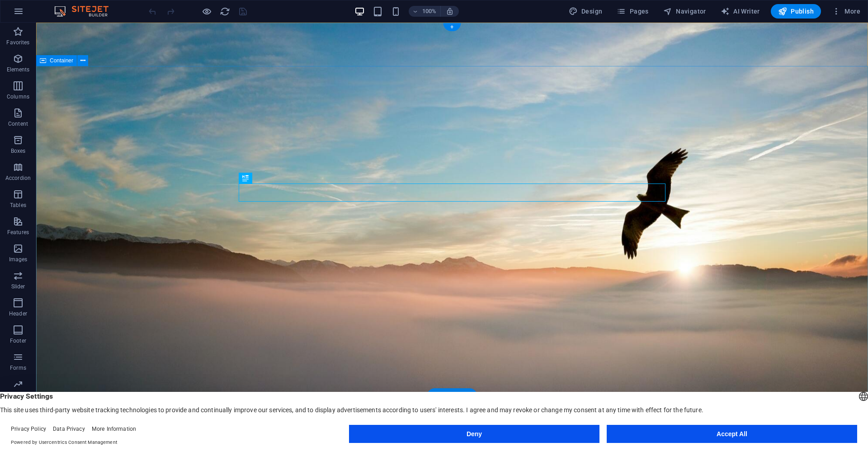 Image resolution: width=868 pixels, height=452 pixels. I want to click on p: Elements, so click(18, 70).